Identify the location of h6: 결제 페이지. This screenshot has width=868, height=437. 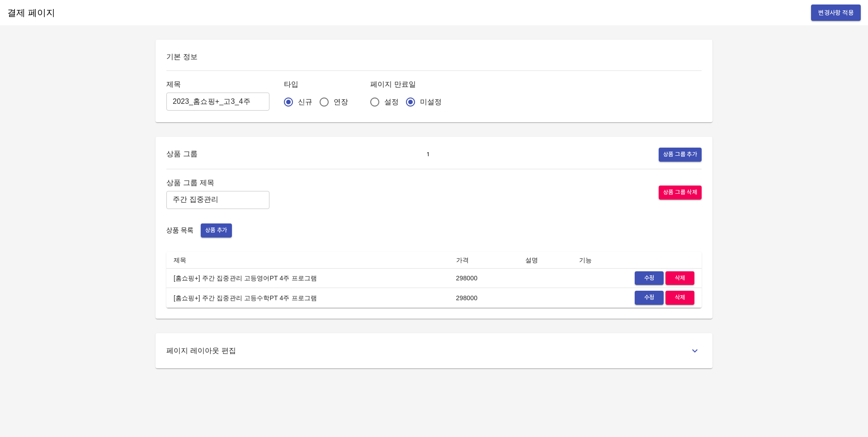
(31, 12).